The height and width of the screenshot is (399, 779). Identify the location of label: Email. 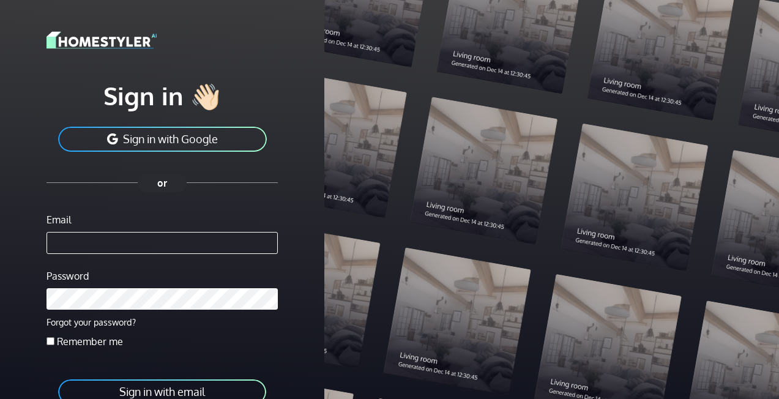
(59, 220).